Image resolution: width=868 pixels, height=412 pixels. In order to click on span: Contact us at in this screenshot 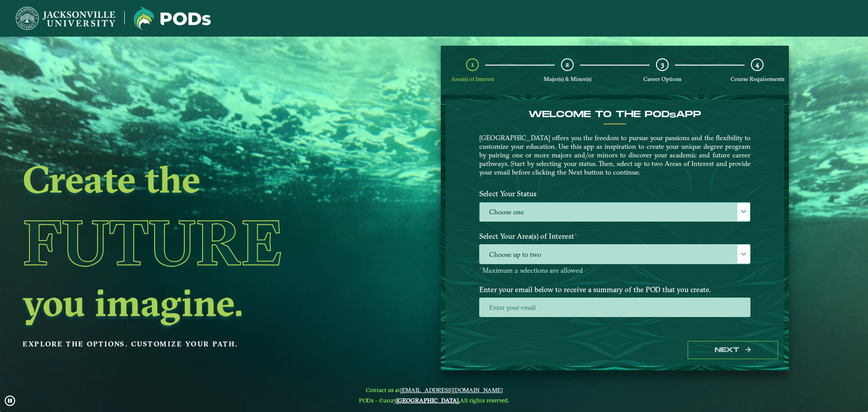, I will do `click(434, 390)`.